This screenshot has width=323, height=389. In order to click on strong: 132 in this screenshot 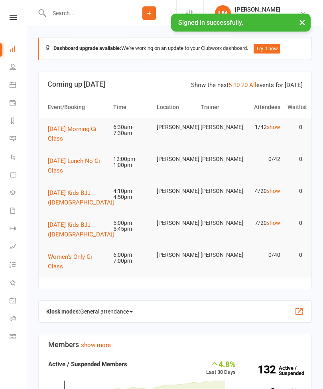, I will do `click(262, 369)`.